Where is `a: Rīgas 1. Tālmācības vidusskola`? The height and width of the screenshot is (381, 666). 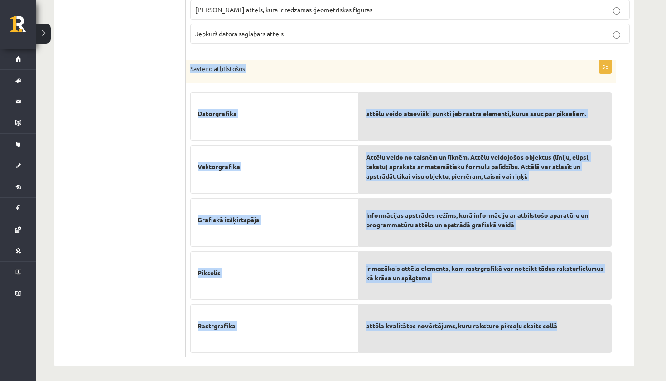
a: Rīgas 1. Tālmācības vidusskola is located at coordinates (23, 27).